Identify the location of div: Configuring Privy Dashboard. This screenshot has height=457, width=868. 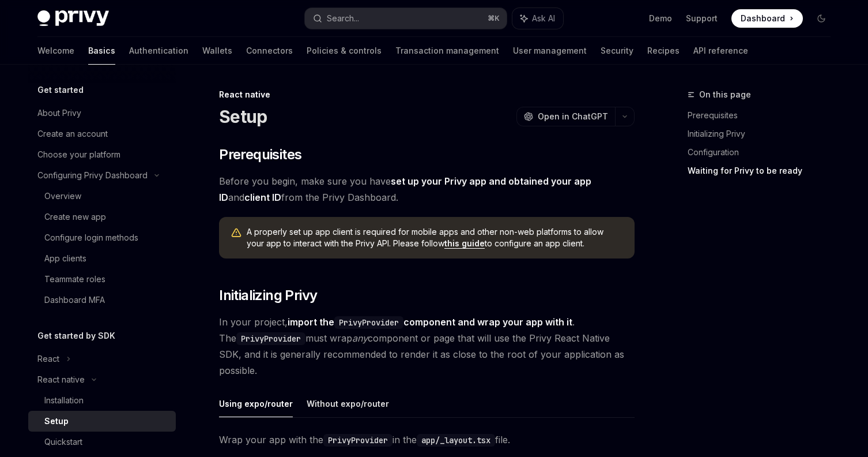
(93, 176).